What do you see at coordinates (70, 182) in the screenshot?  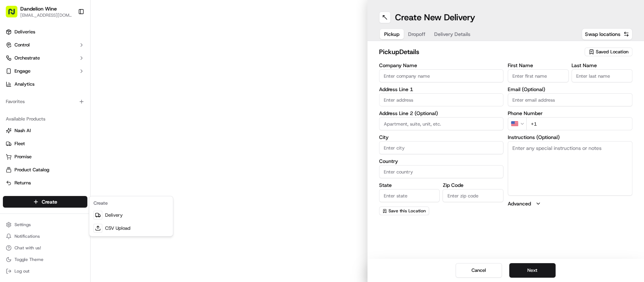 I see `a: Powered byPylon` at bounding box center [70, 182].